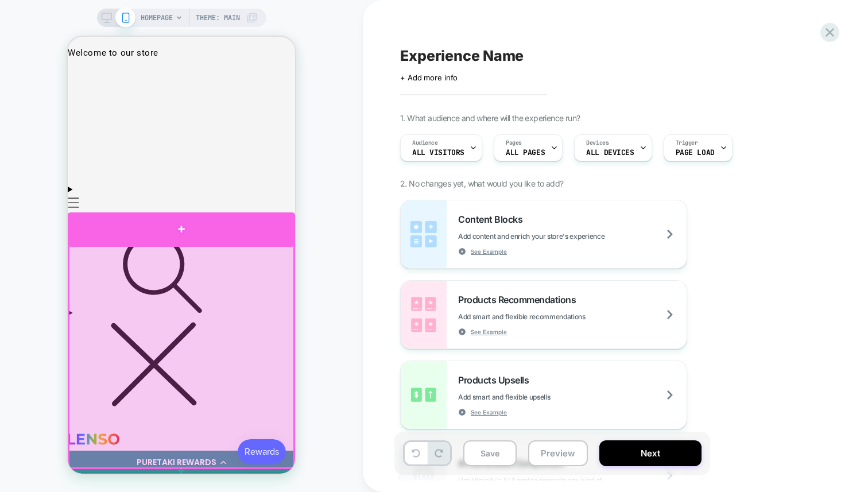 Image resolution: width=868 pixels, height=492 pixels. Describe the element at coordinates (687, 143) in the screenshot. I see `span: Trigger` at that location.